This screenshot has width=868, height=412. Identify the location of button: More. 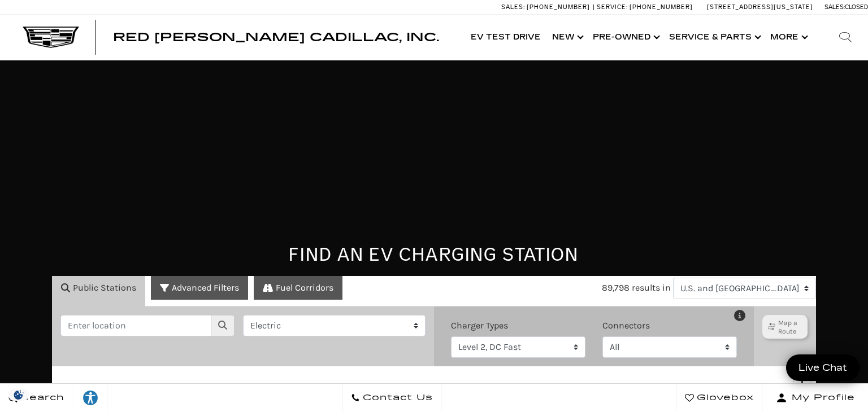
(788, 37).